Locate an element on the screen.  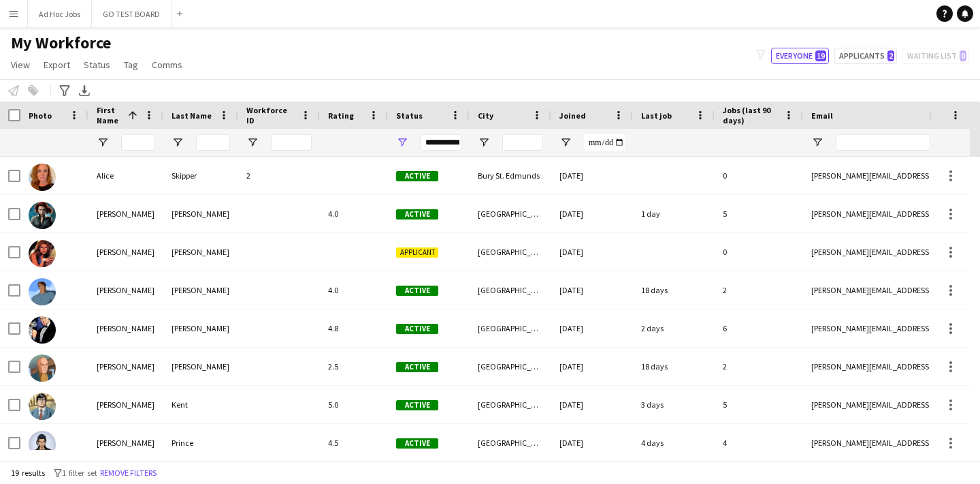
span: 1 filter set is located at coordinates (80, 472).